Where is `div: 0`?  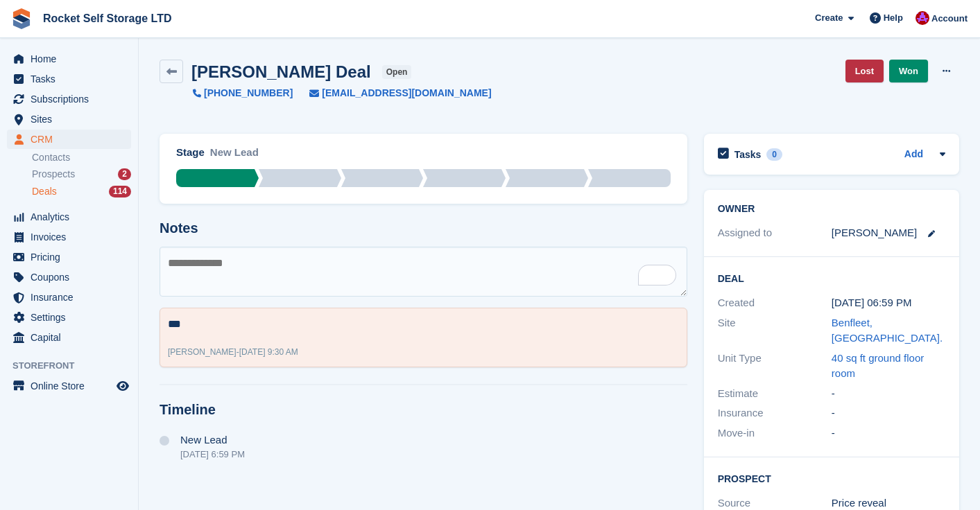
div: 0 is located at coordinates (773, 155).